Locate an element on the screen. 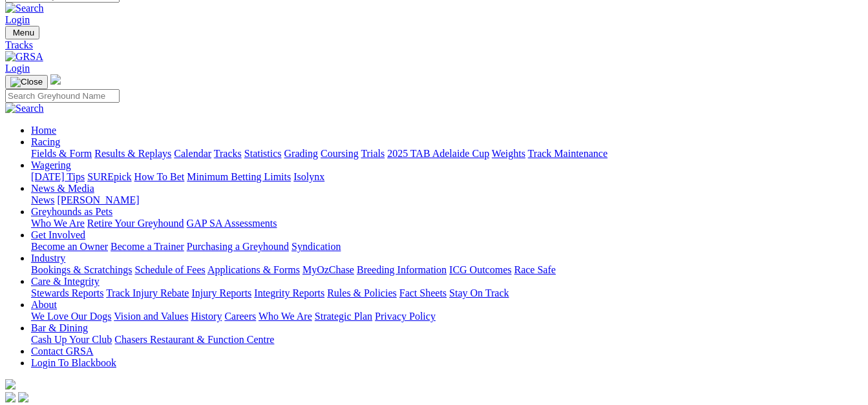  a: News is located at coordinates (43, 200).